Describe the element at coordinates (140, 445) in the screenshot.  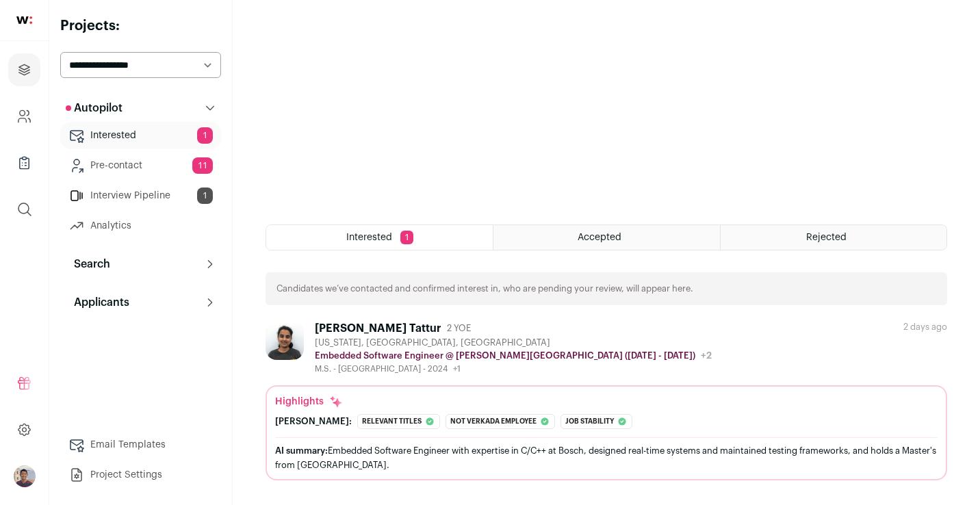
I see `a: Email Templates` at that location.